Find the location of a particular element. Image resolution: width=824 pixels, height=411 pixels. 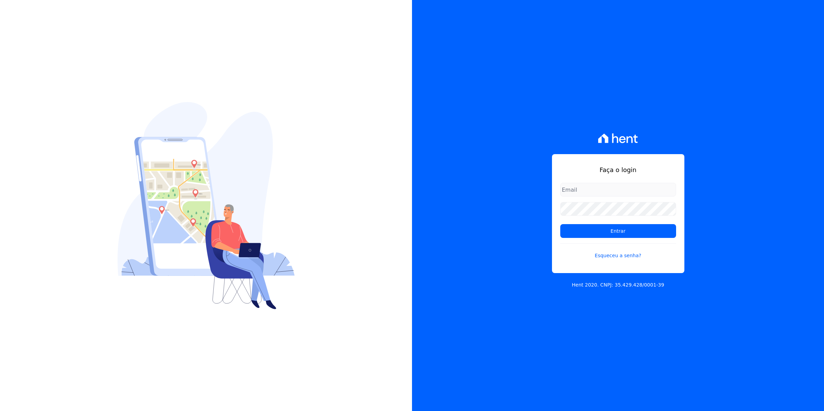

p: Hent 2020. CNPJ: 35.429.428/0001-39 is located at coordinates (618, 285).